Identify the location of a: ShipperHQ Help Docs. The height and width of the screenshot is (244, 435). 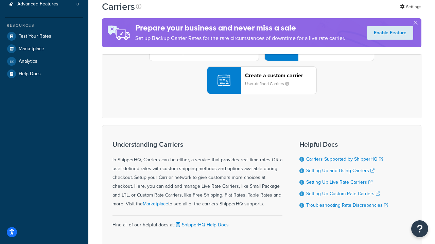
(201, 225).